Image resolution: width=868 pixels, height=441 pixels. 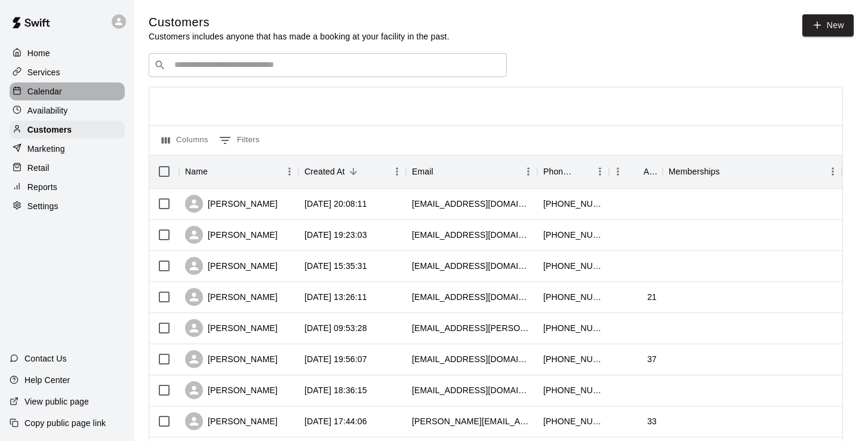 I want to click on div: alx.pepe96@yahoo.com, so click(x=472, y=390).